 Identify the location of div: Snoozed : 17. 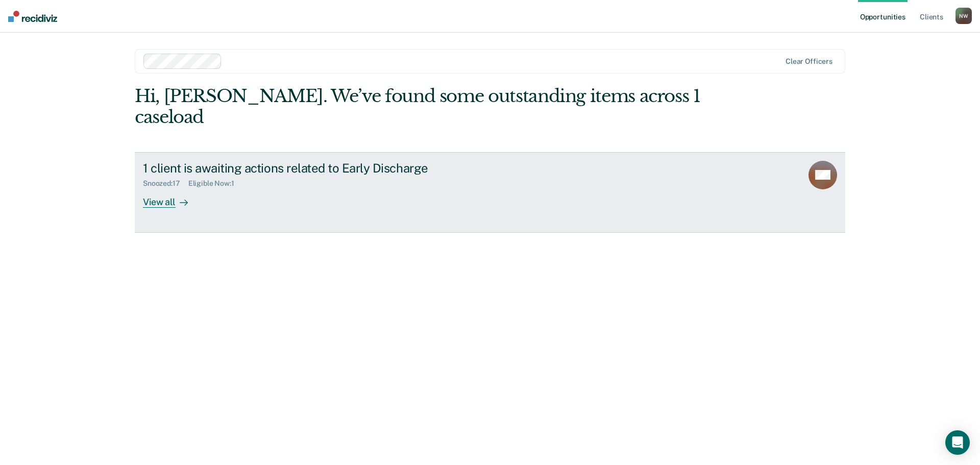
(165, 183).